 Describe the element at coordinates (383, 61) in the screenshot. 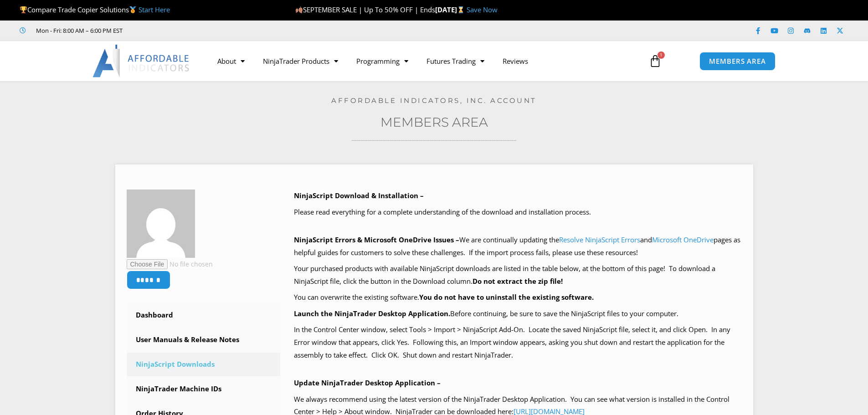

I see `a: Programming` at that location.